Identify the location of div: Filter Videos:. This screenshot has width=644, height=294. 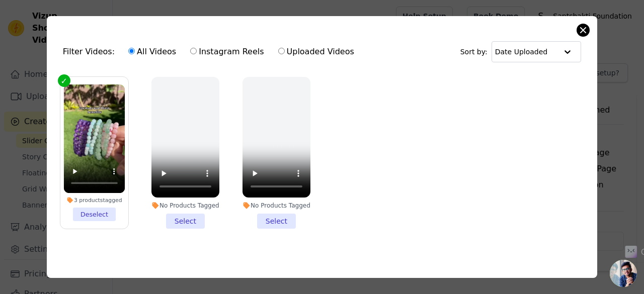
(211, 52).